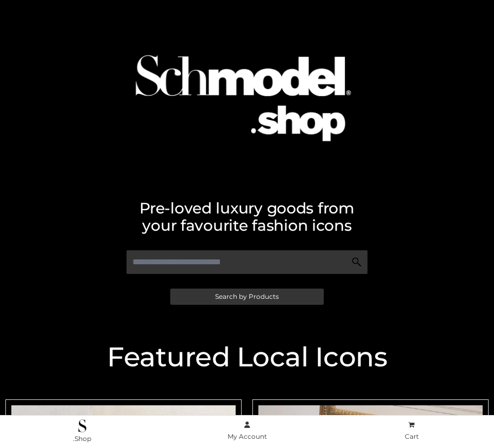  I want to click on span: .Shop, so click(82, 439).